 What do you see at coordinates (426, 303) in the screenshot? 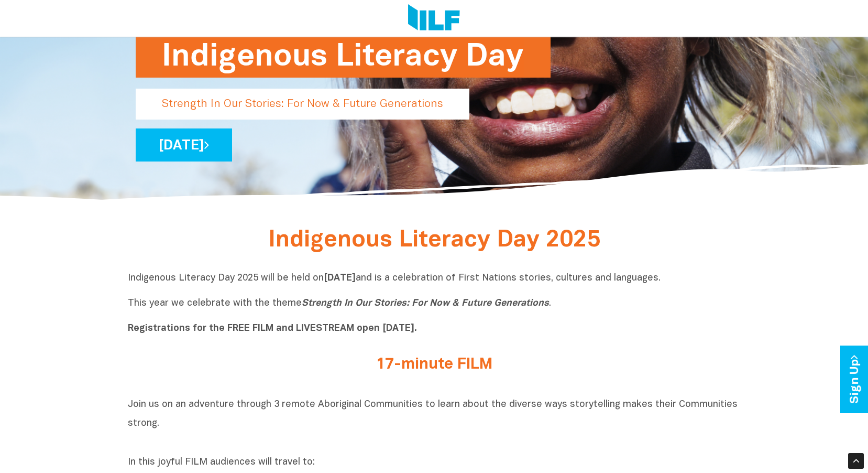
I see `i: Strength In Our Stories: For Now & Future Generations` at bounding box center [426, 303].